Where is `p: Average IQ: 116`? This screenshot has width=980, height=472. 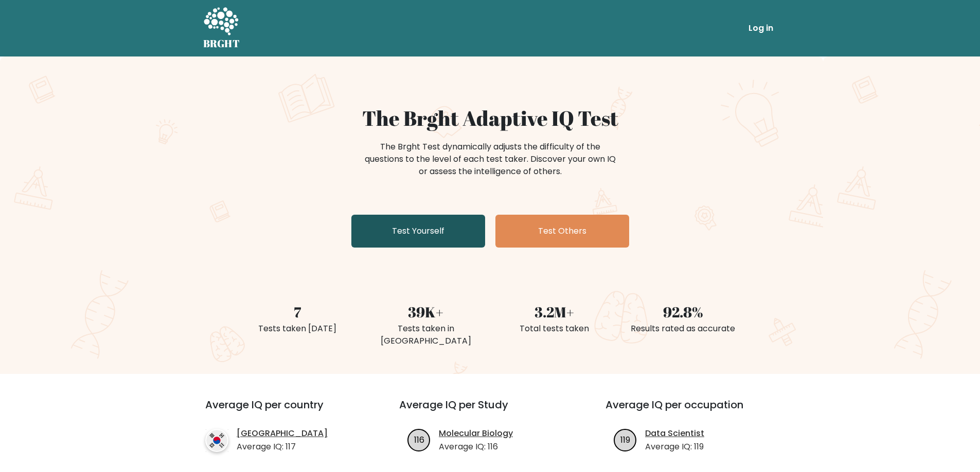
p: Average IQ: 116 is located at coordinates (476, 447).